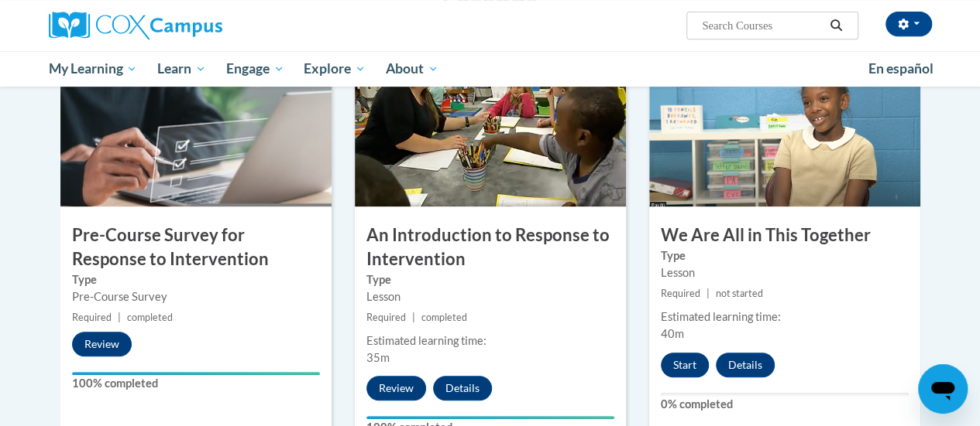 Image resolution: width=980 pixels, height=426 pixels. I want to click on span: 40m, so click(672, 334).